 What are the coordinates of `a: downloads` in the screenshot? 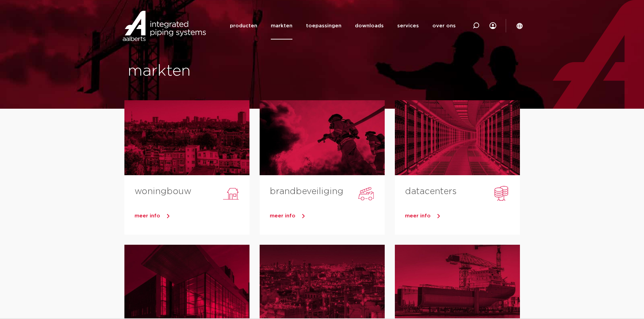 It's located at (369, 26).